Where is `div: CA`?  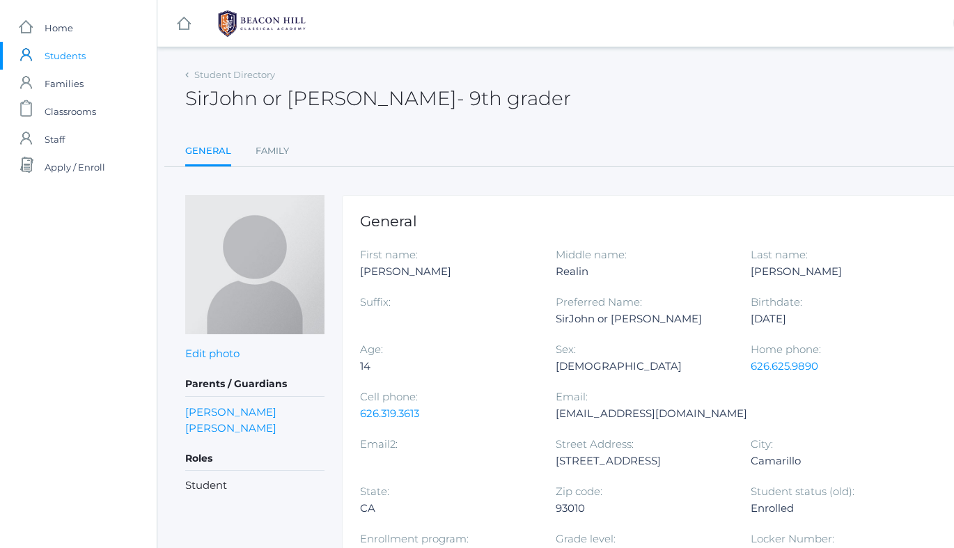 div: CA is located at coordinates (447, 508).